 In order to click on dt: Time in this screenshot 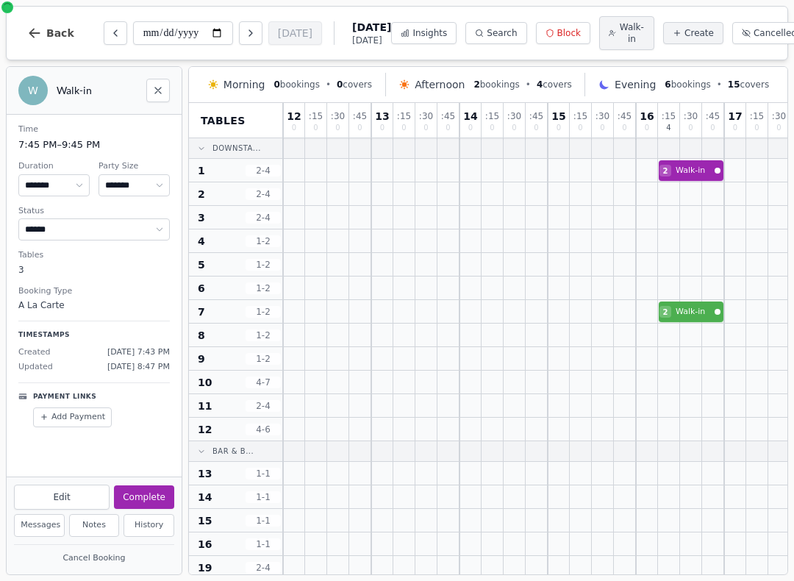, I will do `click(94, 129)`.